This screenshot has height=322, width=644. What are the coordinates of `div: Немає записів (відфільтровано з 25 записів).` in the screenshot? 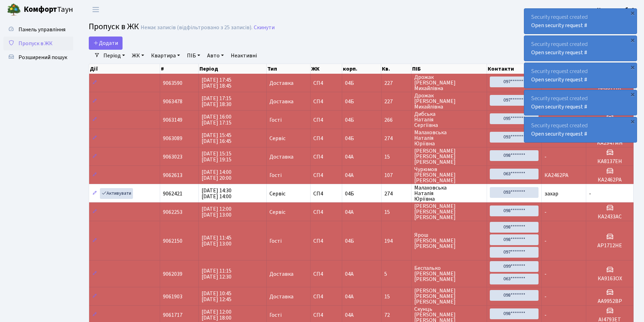 It's located at (196, 27).